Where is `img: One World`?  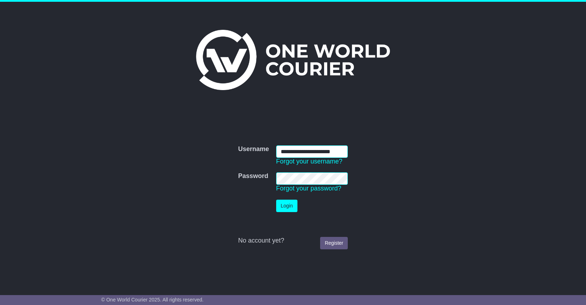 img: One World is located at coordinates (293, 60).